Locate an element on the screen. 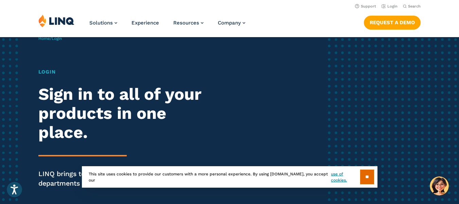 The width and height of the screenshot is (459, 204). button: Open Search Bar is located at coordinates (412, 6).